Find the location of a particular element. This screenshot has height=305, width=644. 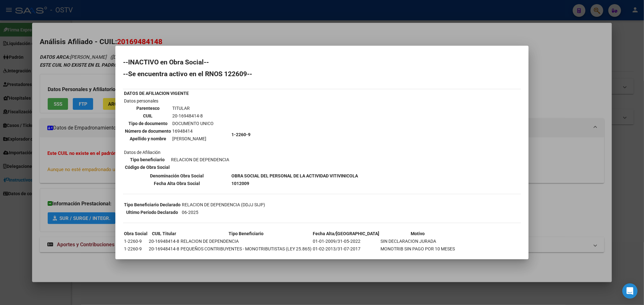

th: CUIL Titular is located at coordinates (164, 234).